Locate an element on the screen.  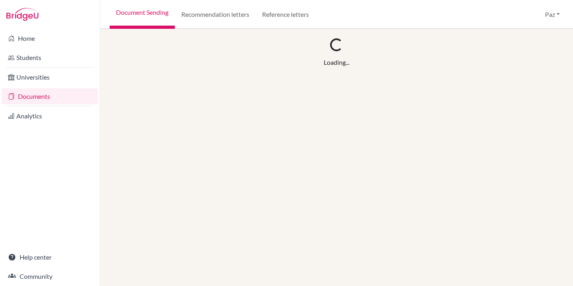
a: Universities is located at coordinates (50, 77).